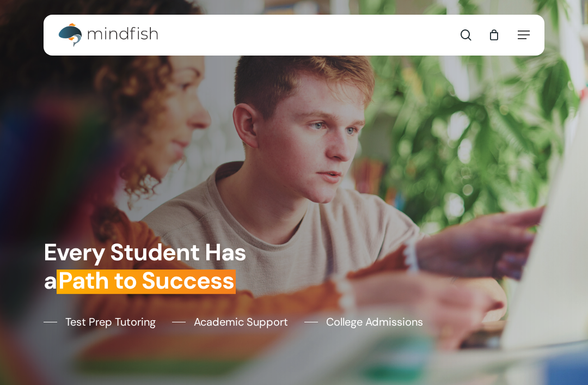  What do you see at coordinates (494, 35) in the screenshot?
I see `a: Cart` at bounding box center [494, 35].